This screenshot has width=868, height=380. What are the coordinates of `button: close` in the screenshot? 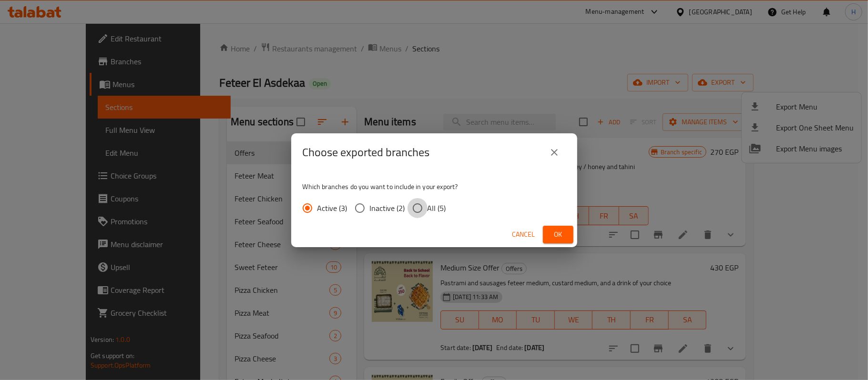 It's located at (554, 152).